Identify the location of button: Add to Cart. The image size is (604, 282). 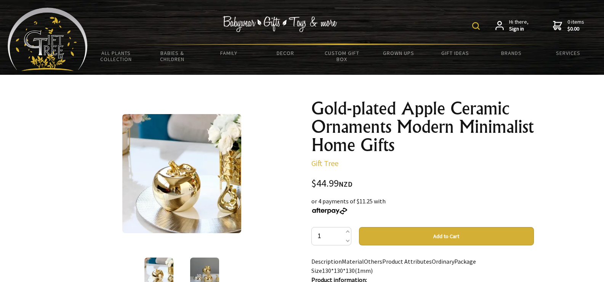
(447, 236).